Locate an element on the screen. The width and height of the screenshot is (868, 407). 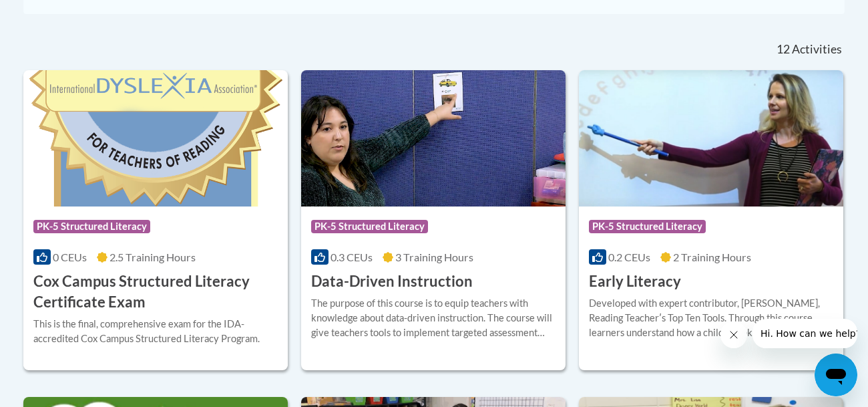
a: Course LogoPK-5 Structured Literacy0.3 CEUs3 Training Hours Data-Driven InstructionThe purpose of... is located at coordinates (433, 220).